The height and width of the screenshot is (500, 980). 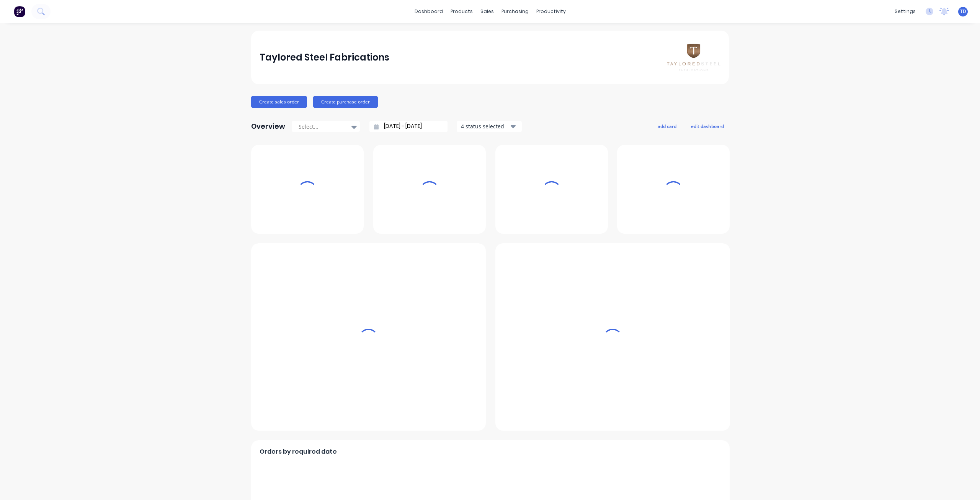 I want to click on button: Create sales order, so click(x=279, y=102).